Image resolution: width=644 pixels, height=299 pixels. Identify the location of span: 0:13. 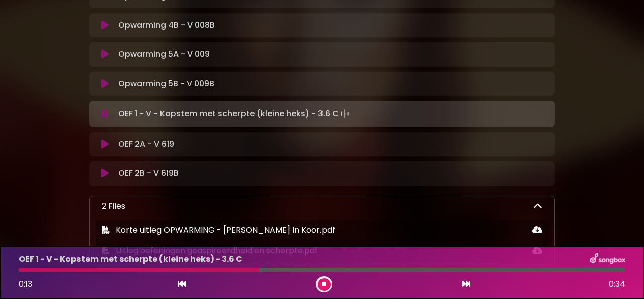
(25, 284).